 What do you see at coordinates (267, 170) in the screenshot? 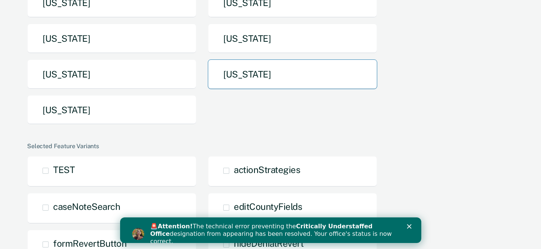
I see `span: actionStrategies` at bounding box center [267, 170].